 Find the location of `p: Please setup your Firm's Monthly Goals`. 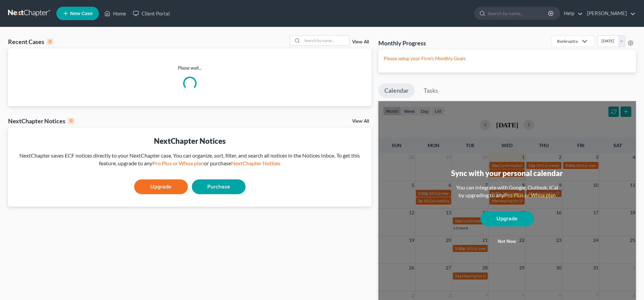

p: Please setup your Firm's Monthly Goals is located at coordinates (507, 58).